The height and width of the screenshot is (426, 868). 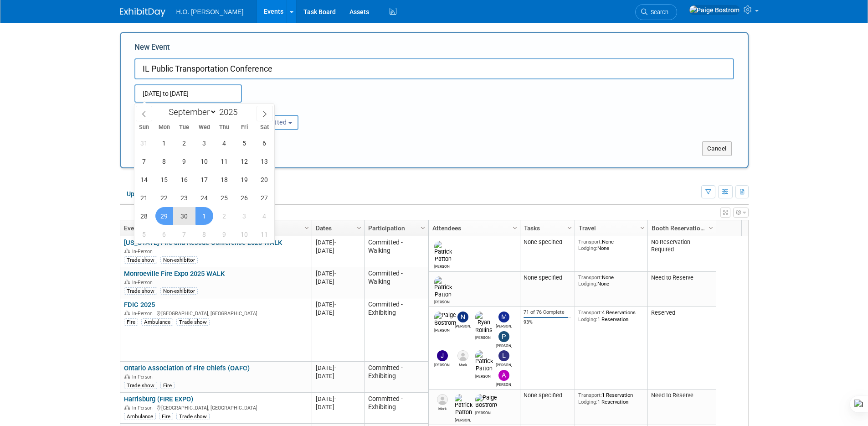 I want to click on span: October 5, 2025, so click(x=144, y=234).